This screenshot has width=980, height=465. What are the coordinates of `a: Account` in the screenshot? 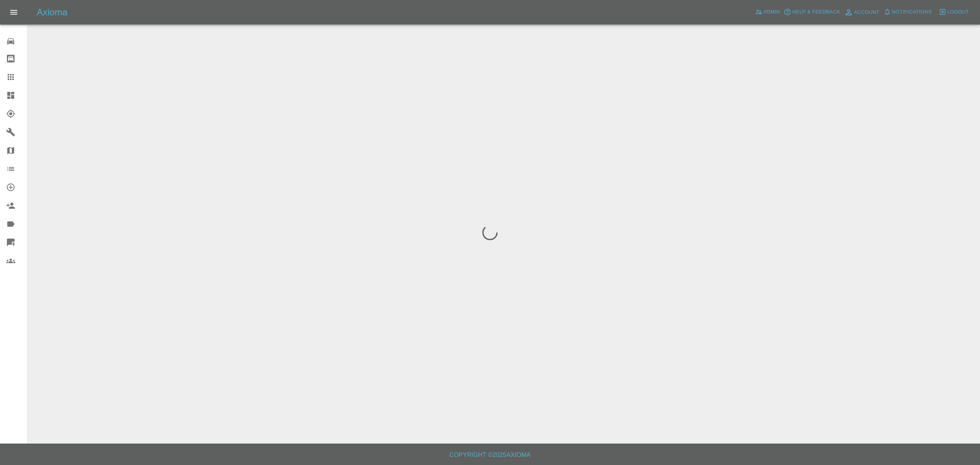 It's located at (862, 12).